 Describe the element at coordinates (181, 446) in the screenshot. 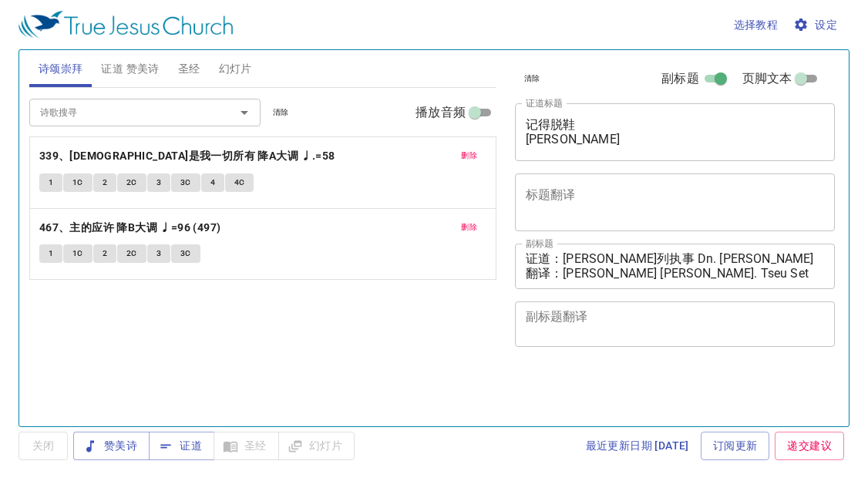

I see `span: 证道` at that location.